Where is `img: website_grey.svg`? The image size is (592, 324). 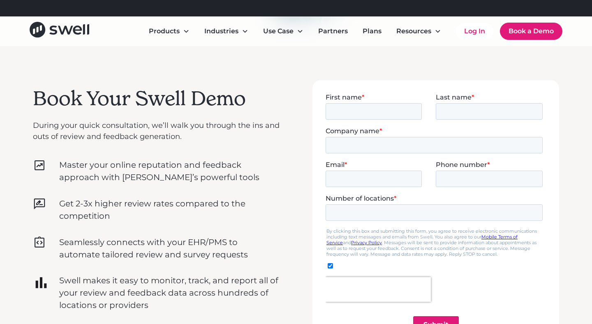 img: website_grey.svg is located at coordinates (16, 25).